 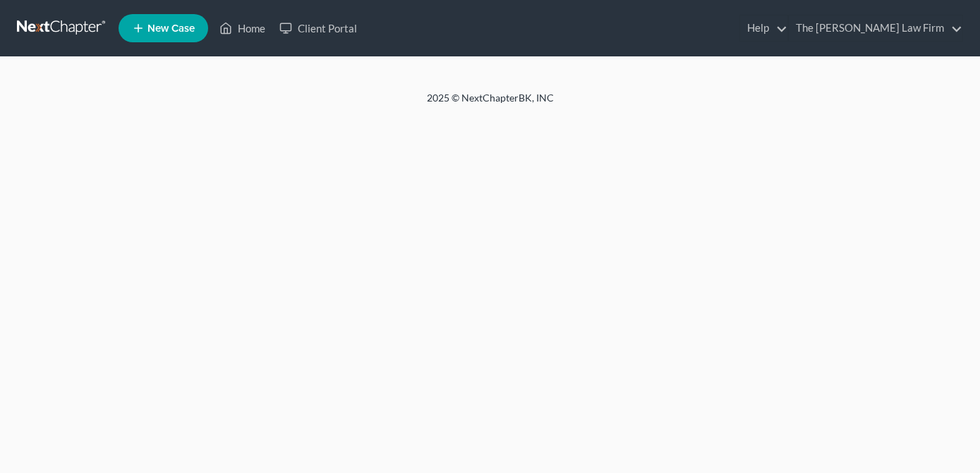 What do you see at coordinates (318, 28) in the screenshot?
I see `a: Client Portal` at bounding box center [318, 28].